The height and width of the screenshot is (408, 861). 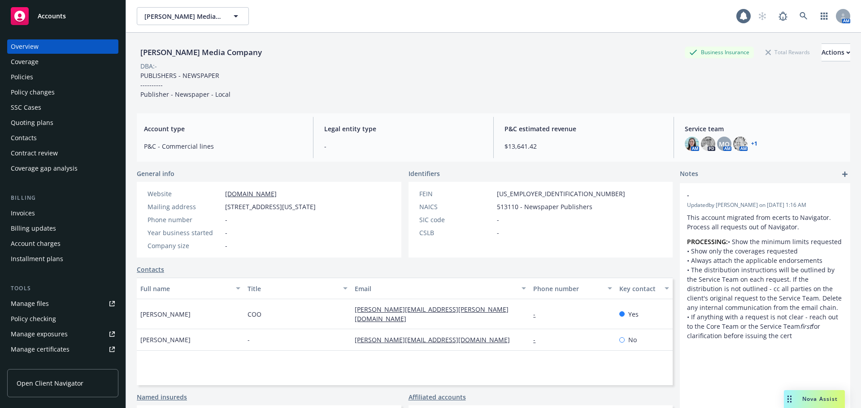 What do you see at coordinates (639, 289) in the screenshot?
I see `div: Key contact` at bounding box center [639, 289].